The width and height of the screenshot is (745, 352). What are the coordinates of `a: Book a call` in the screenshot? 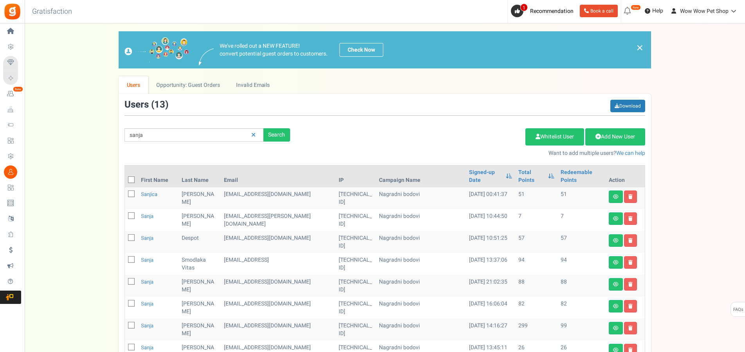 It's located at (599, 11).